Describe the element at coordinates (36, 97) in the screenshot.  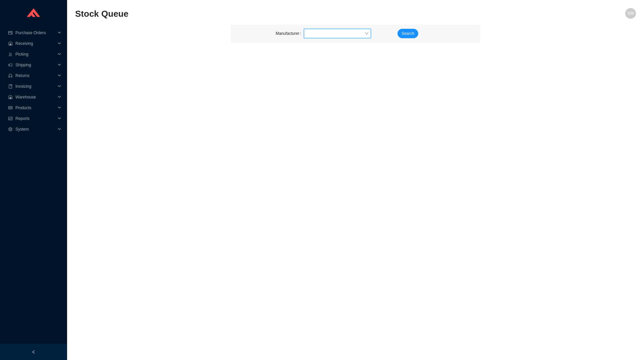
I see `span: Warehouse` at that location.